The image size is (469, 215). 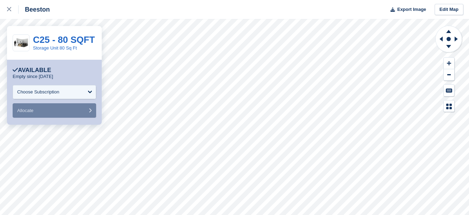 What do you see at coordinates (449, 9) in the screenshot?
I see `a: Edit Map` at bounding box center [449, 9].